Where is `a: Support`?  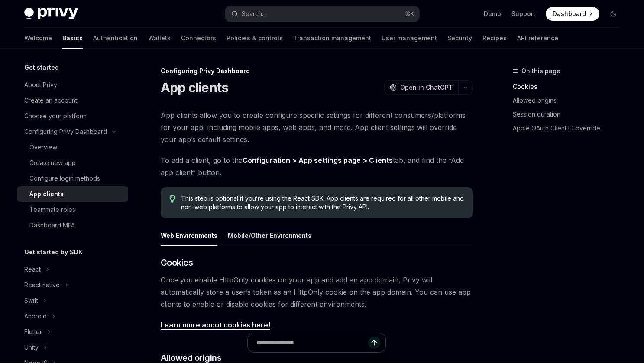 a: Support is located at coordinates (523, 14).